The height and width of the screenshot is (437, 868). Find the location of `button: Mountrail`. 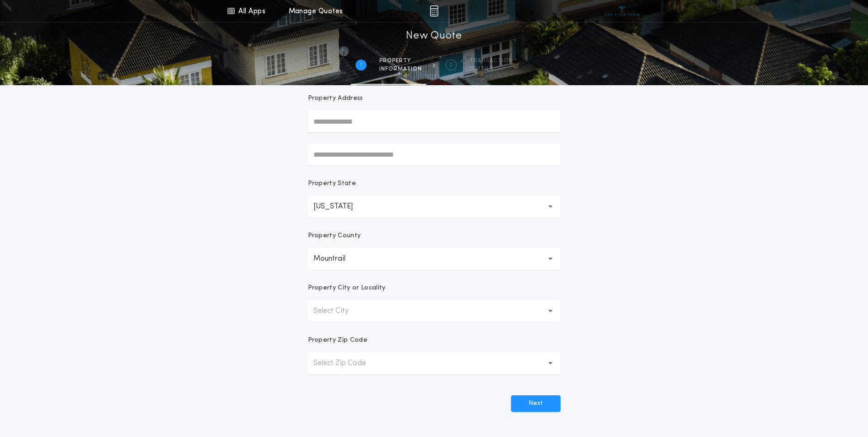

button: Mountrail is located at coordinates (434, 259).